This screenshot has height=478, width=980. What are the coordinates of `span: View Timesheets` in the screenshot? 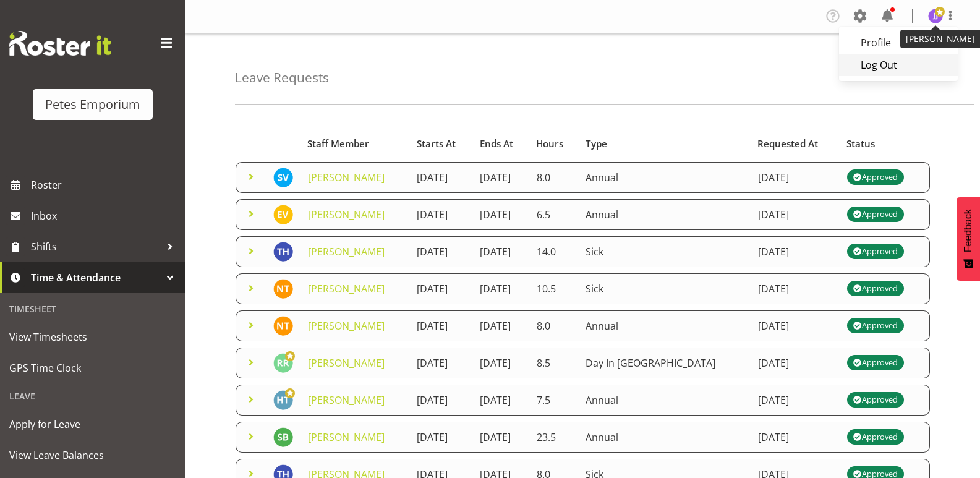 It's located at (93, 337).